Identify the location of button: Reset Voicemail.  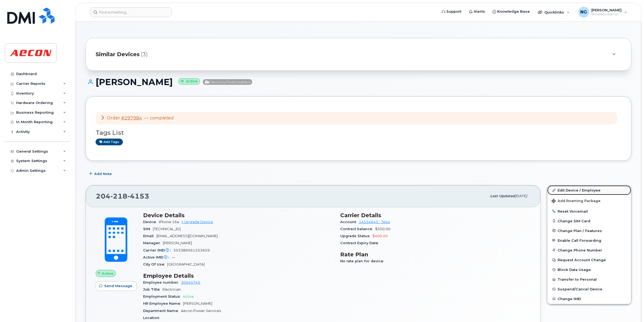
(589, 211).